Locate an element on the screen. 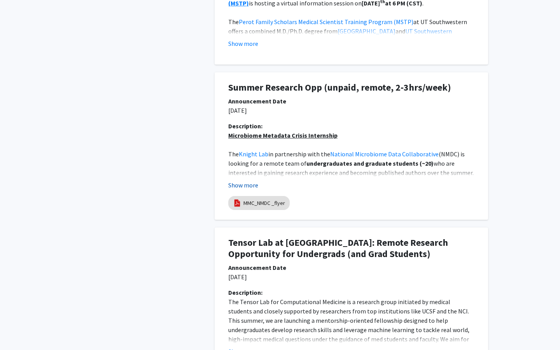 This screenshot has height=350, width=560. span: and is located at coordinates (400, 31).